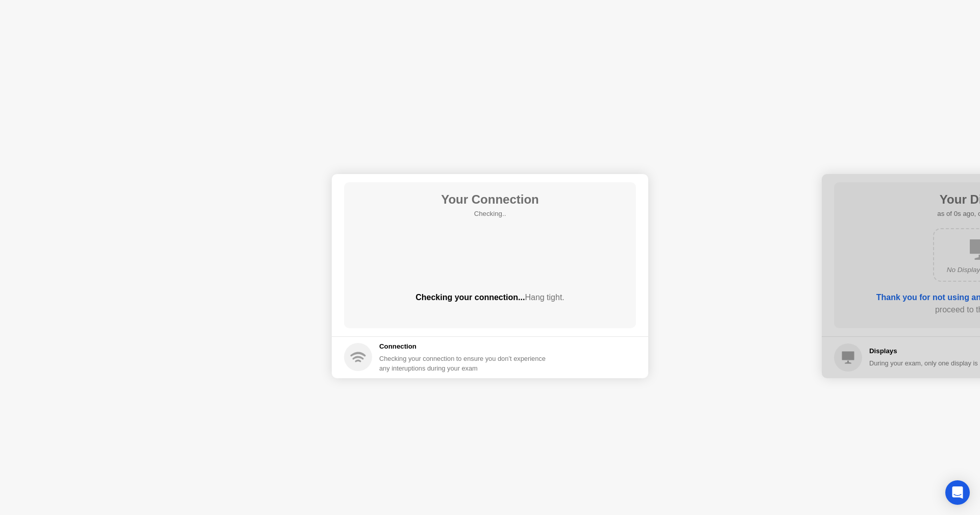 The width and height of the screenshot is (980, 515). What do you see at coordinates (465, 363) in the screenshot?
I see `div: Checking your connection to ensure you don’t experience any interuptions during your exam` at bounding box center [465, 363].